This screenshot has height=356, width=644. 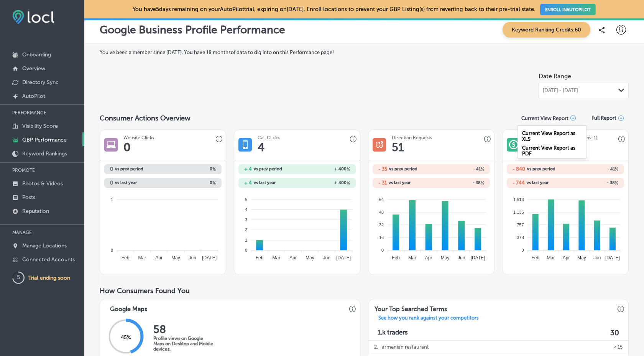 I want to click on h3: Website Clicks, so click(x=139, y=137).